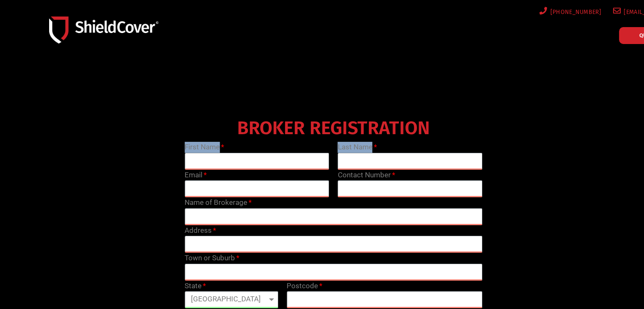 The width and height of the screenshot is (644, 309). What do you see at coordinates (366, 176) in the screenshot?
I see `label: Contact Number` at bounding box center [366, 176].